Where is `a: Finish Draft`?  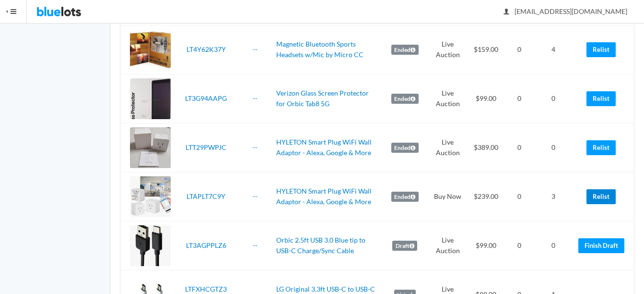
a: Finish Draft is located at coordinates (601, 245).